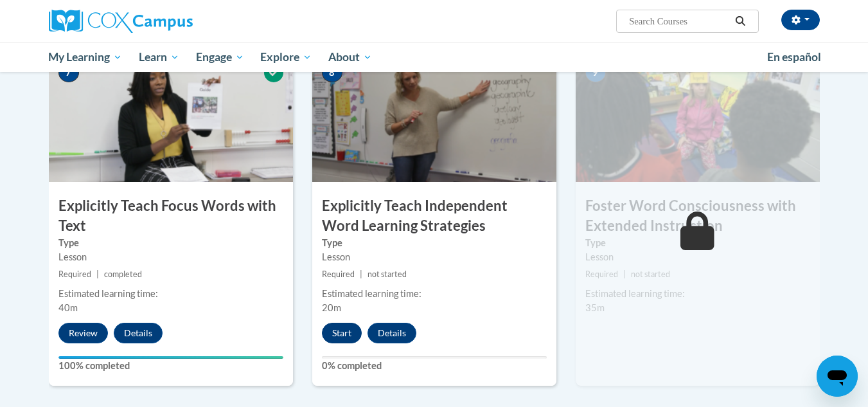 The width and height of the screenshot is (868, 407). I want to click on button: Search, so click(740, 21).